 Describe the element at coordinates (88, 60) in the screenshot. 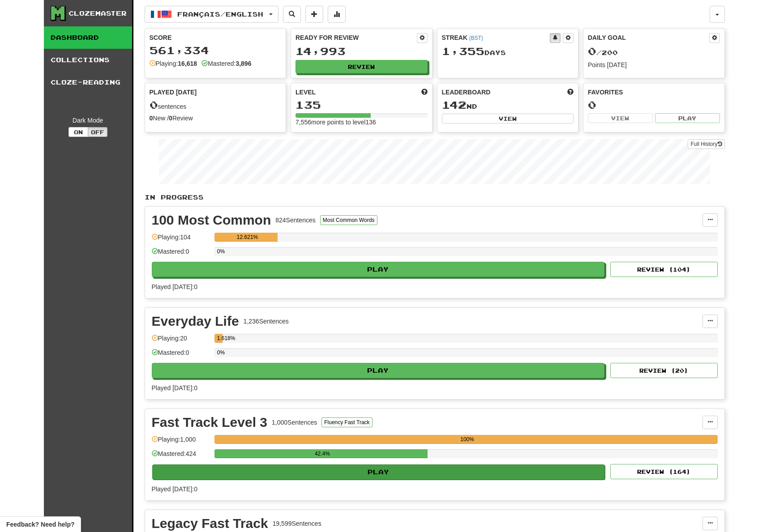

I see `a: Collections` at that location.